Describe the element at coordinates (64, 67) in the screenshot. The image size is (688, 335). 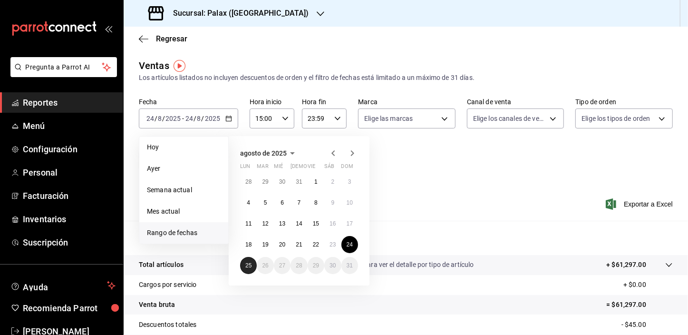
I see `span: Pregunta a Parrot AI` at that location.